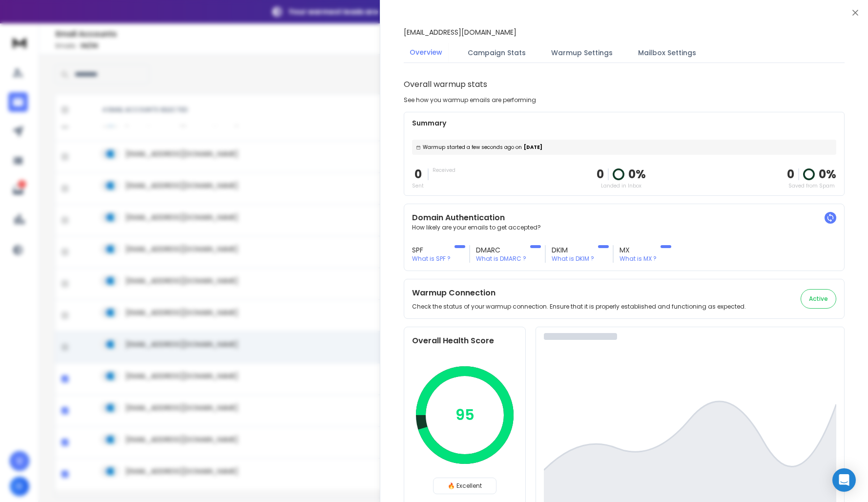 The width and height of the screenshot is (868, 502). Describe the element at coordinates (426, 53) in the screenshot. I see `button: Overview` at that location.